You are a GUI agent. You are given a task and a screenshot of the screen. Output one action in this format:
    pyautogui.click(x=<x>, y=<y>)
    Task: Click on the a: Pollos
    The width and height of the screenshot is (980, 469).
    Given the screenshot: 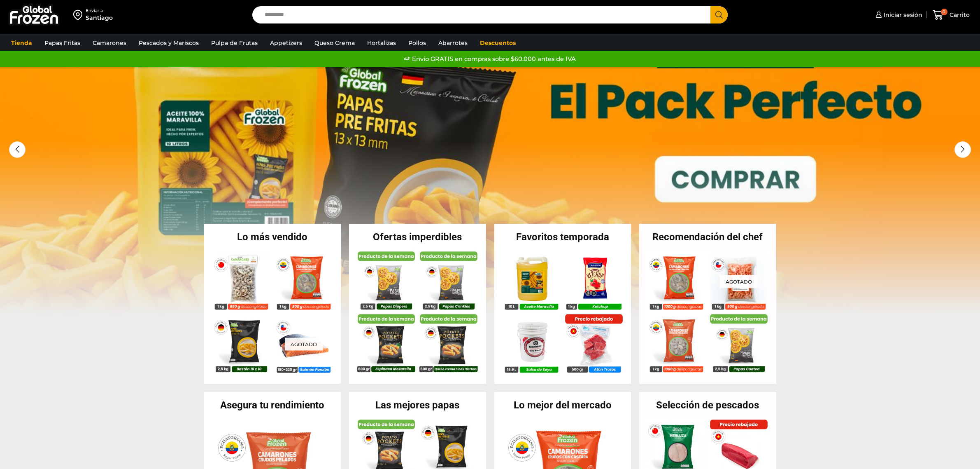 What is the action you would take?
    pyautogui.click(x=417, y=43)
    